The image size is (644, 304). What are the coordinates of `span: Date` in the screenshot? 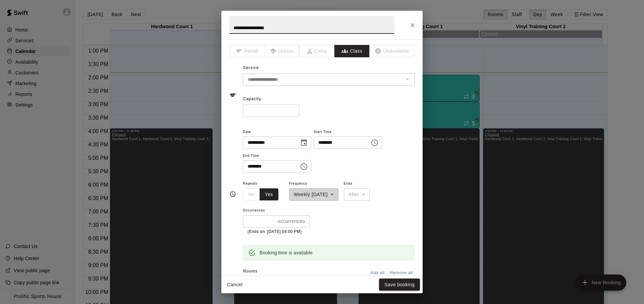 It's located at (277, 132).